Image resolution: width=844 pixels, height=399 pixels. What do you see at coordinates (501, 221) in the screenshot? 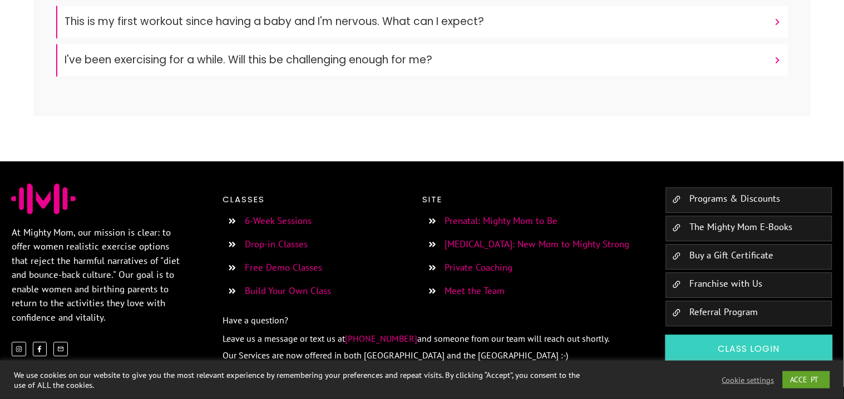
I see `a: Prenatal: Mighty Mom to Be` at bounding box center [501, 221].